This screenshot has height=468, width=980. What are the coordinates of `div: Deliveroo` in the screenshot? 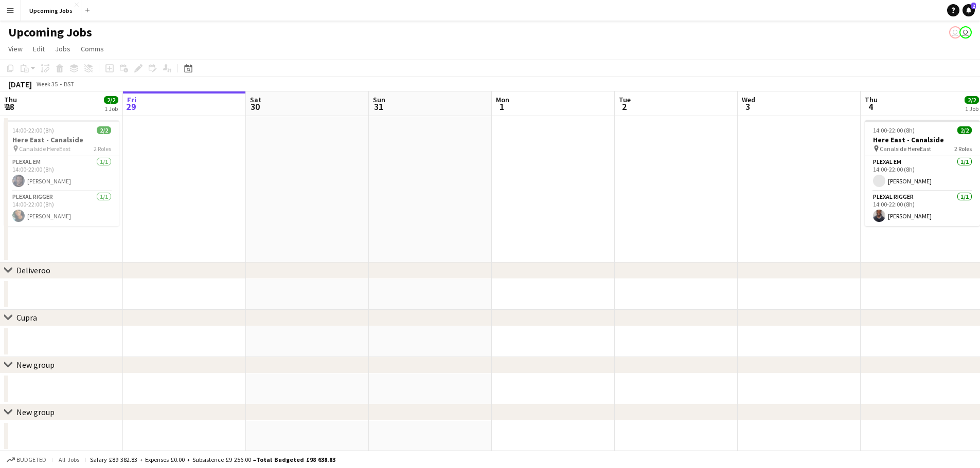 It's located at (33, 270).